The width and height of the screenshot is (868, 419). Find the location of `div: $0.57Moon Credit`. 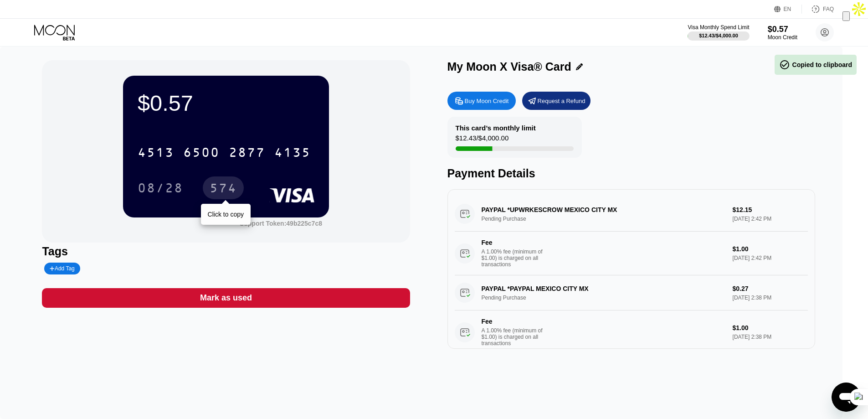

div: $0.57Moon Credit is located at coordinates (782, 33).